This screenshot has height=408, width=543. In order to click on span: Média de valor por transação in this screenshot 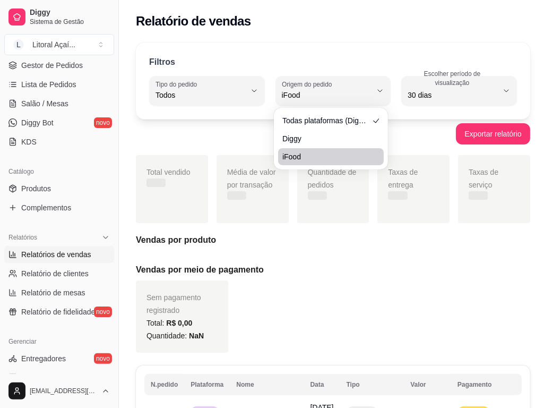, I will do `click(252, 178)`.